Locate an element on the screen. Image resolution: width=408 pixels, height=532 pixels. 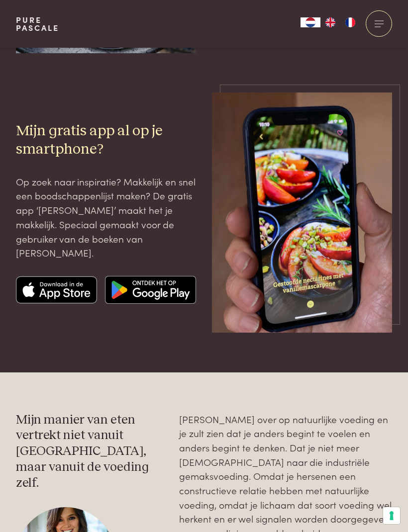
ul: Language list is located at coordinates (340, 22).